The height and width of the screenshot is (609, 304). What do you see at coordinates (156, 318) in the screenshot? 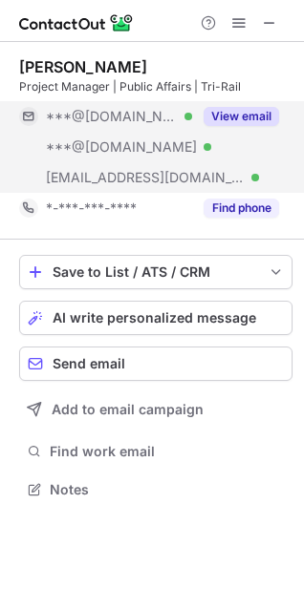
I see `button: AI write personalized message` at bounding box center [156, 318].